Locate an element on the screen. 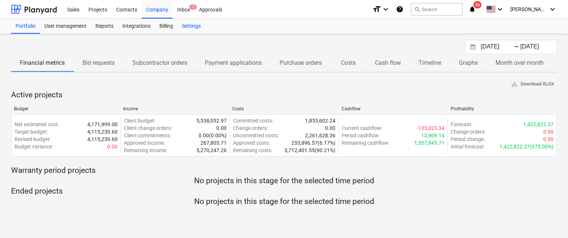 This screenshot has width=568, height=238. p: Net estimated cost : is located at coordinates (37, 124).